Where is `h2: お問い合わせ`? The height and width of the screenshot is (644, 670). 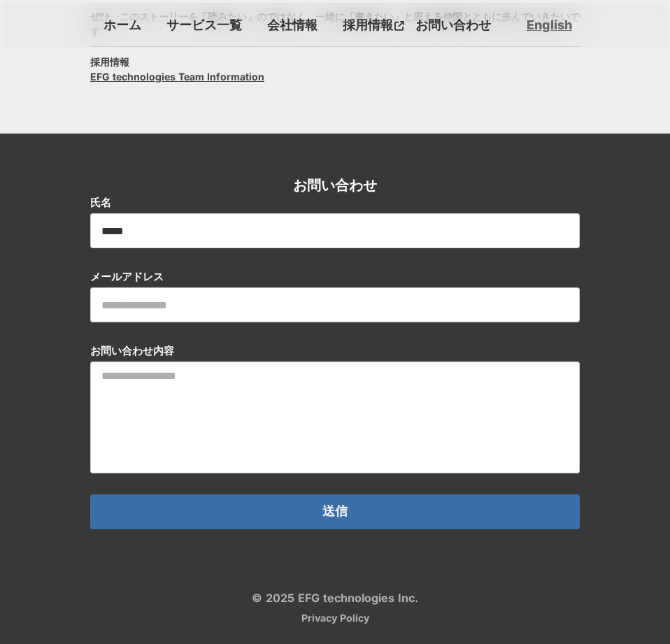 h2: お問い合わせ is located at coordinates (335, 185).